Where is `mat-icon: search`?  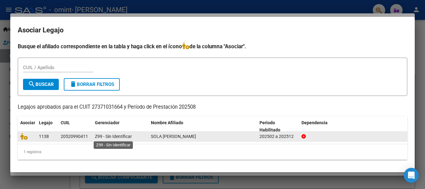 mat-icon: search is located at coordinates (32, 84).